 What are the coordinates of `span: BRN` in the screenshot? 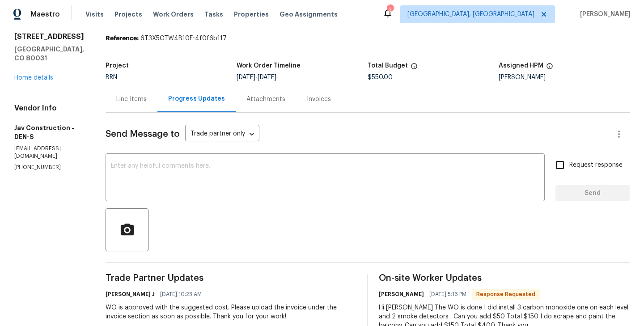 It's located at (112, 77).